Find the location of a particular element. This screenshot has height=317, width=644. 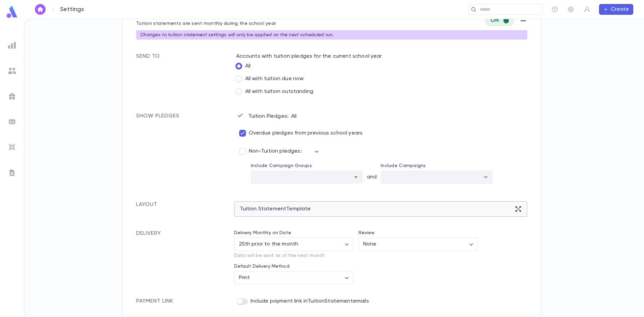

span: None is located at coordinates (370, 245).